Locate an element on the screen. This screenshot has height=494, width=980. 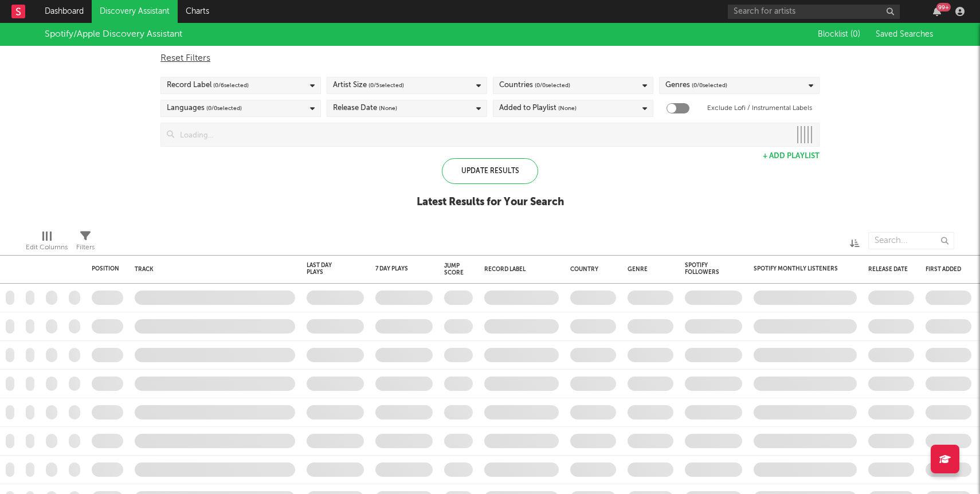
div: 7 Day Plays is located at coordinates (396, 269).